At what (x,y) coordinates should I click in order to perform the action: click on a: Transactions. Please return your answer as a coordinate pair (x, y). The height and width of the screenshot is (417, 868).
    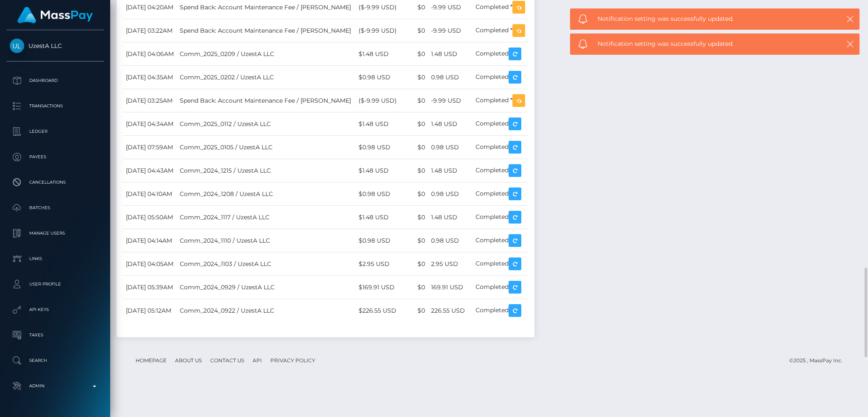
    Looking at the image, I should click on (55, 106).